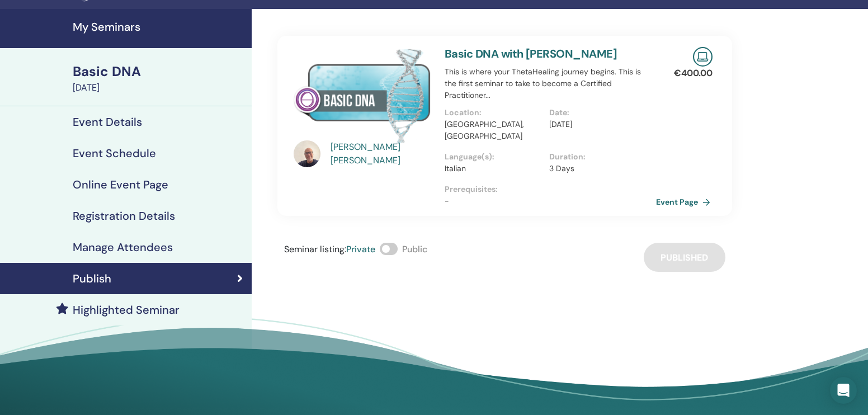 Image resolution: width=868 pixels, height=415 pixels. Describe the element at coordinates (493, 113) in the screenshot. I see `p: Location :` at that location.